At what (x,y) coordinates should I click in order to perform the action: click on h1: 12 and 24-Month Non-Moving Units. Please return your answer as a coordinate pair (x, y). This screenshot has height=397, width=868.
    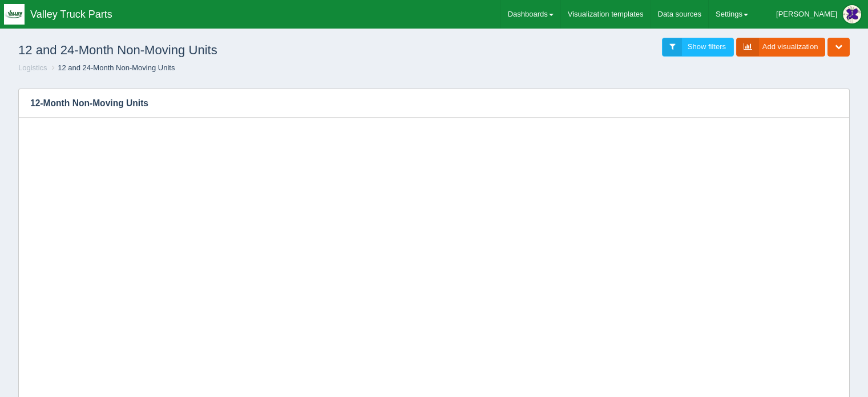
    Looking at the image, I should click on (226, 50).